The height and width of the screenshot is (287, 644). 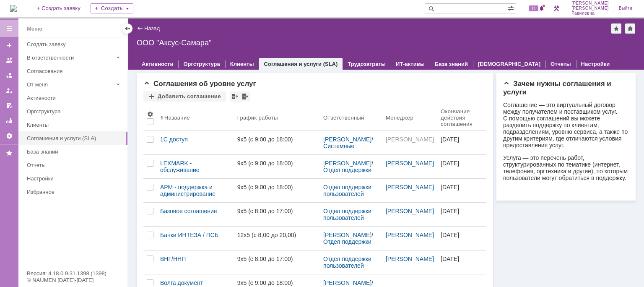 What do you see at coordinates (9, 106) in the screenshot?
I see `a: Мои согласования` at bounding box center [9, 106].